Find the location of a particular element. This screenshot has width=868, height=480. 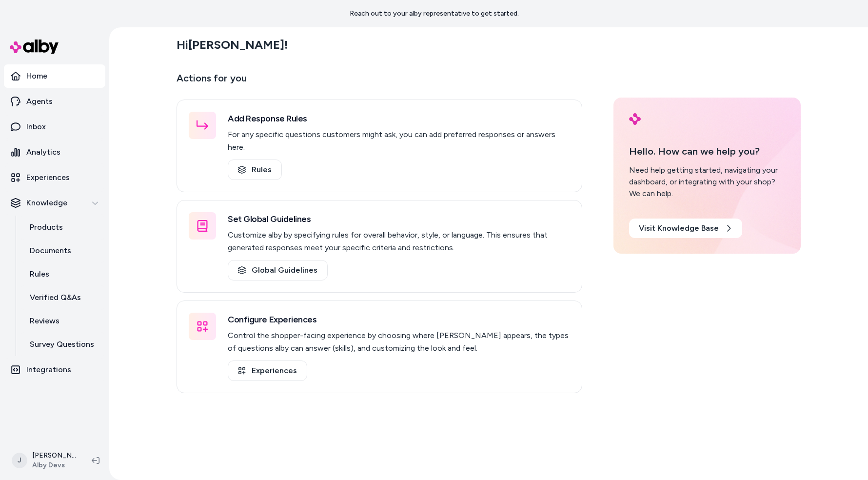

a: Agents is located at coordinates (54, 101).